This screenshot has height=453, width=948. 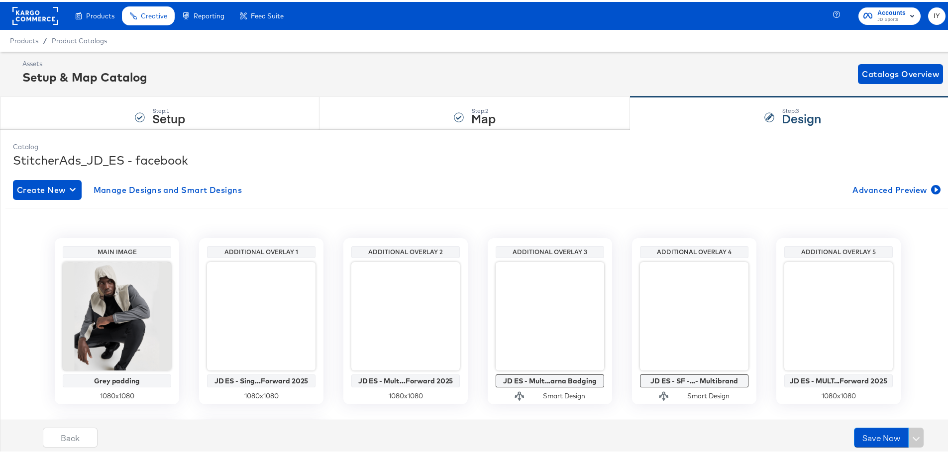 What do you see at coordinates (406, 250) in the screenshot?
I see `div: Additional Overlay 2` at bounding box center [406, 250].